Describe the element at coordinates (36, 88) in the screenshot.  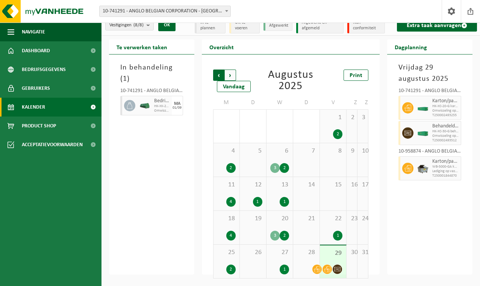
I see `span: Gebruikers` at that location.